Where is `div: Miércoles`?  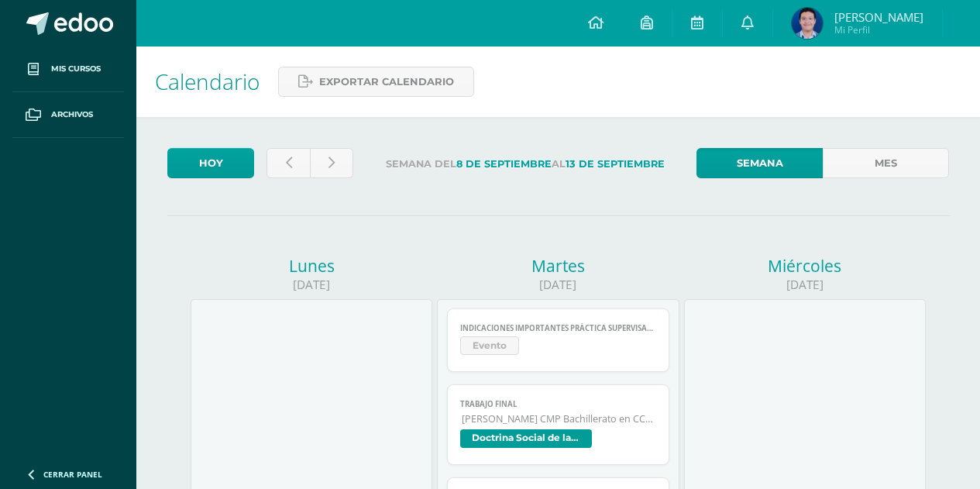 div: Miércoles is located at coordinates (805, 266).